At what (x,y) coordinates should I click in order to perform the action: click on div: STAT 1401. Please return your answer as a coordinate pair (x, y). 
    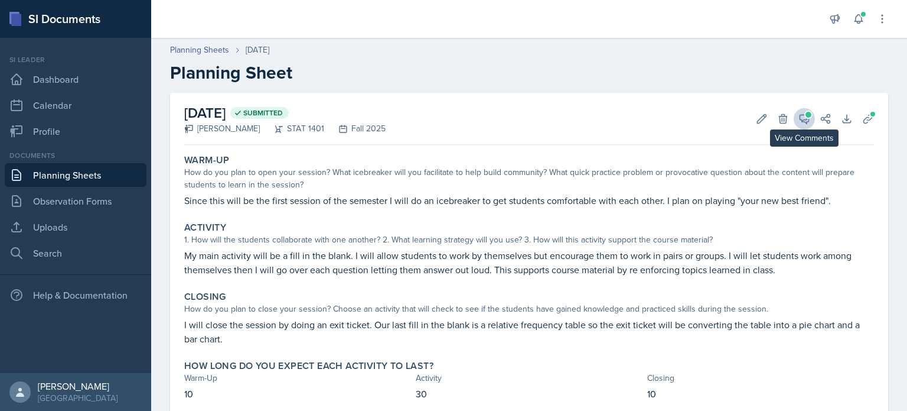
    Looking at the image, I should click on (292, 128).